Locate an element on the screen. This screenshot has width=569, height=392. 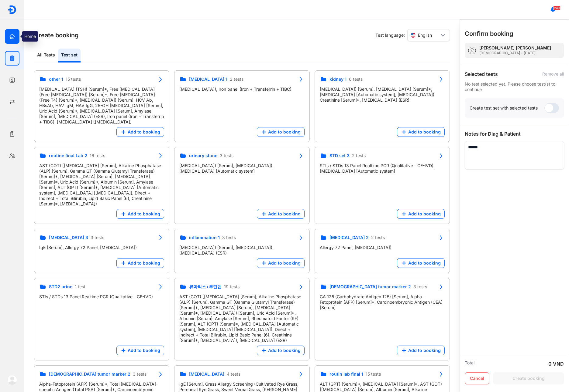
button: Create booking is located at coordinates (528, 378).